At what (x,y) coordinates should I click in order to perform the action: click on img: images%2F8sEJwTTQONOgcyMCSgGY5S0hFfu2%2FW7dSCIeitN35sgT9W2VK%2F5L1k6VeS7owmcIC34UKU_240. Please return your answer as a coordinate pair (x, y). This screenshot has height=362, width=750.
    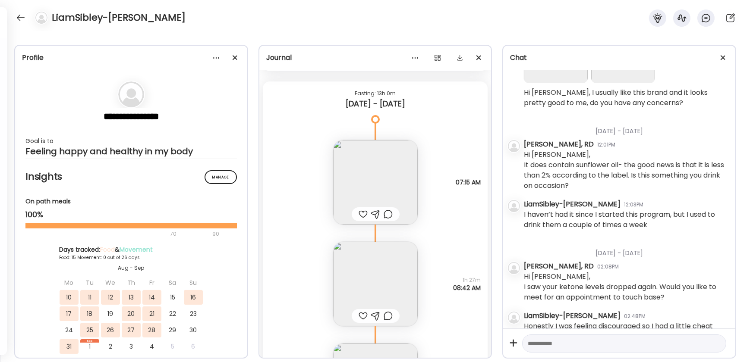
    Looking at the image, I should click on (375, 182).